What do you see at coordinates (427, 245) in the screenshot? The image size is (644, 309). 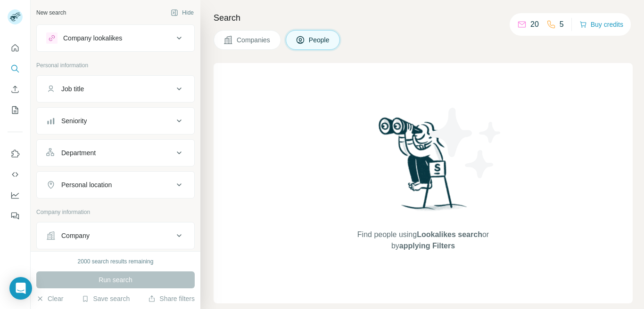 I see `span: applying Filters` at bounding box center [427, 245].